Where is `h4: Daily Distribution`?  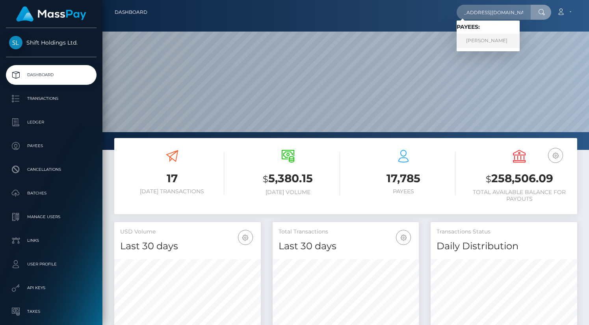 h4: Daily Distribution is located at coordinates (504, 246).